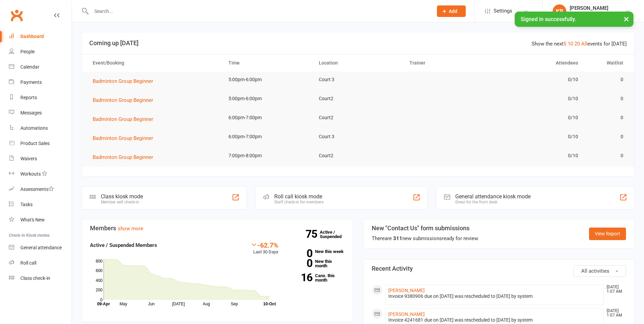 Image resolution: width=644 pixels, height=324 pixels. I want to click on td: 6:00pm-7:00pm, so click(268, 136).